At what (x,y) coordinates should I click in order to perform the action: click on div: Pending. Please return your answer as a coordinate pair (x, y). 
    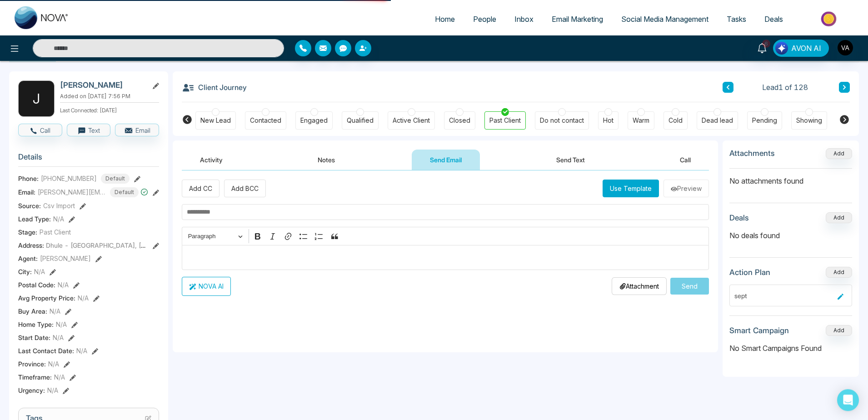
    Looking at the image, I should click on (764, 120).